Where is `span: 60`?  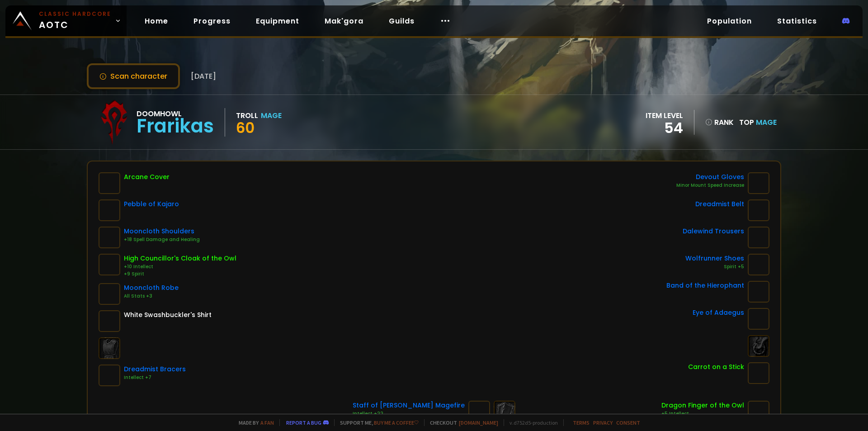 span: 60 is located at coordinates (245, 127).